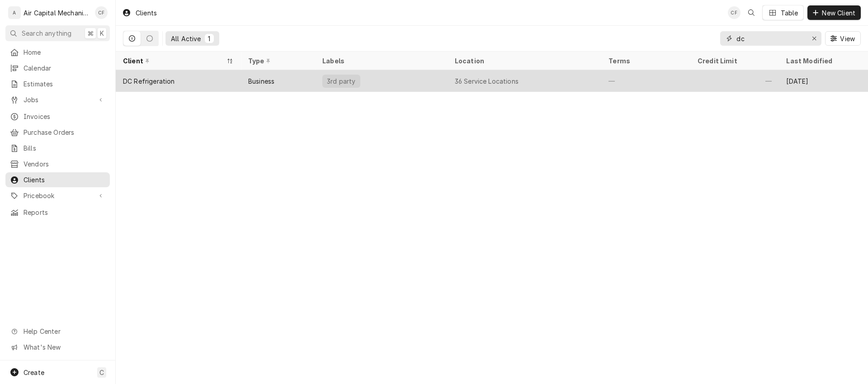 The image size is (868, 384). Describe the element at coordinates (186, 38) in the screenshot. I see `div: All Active` at that location.